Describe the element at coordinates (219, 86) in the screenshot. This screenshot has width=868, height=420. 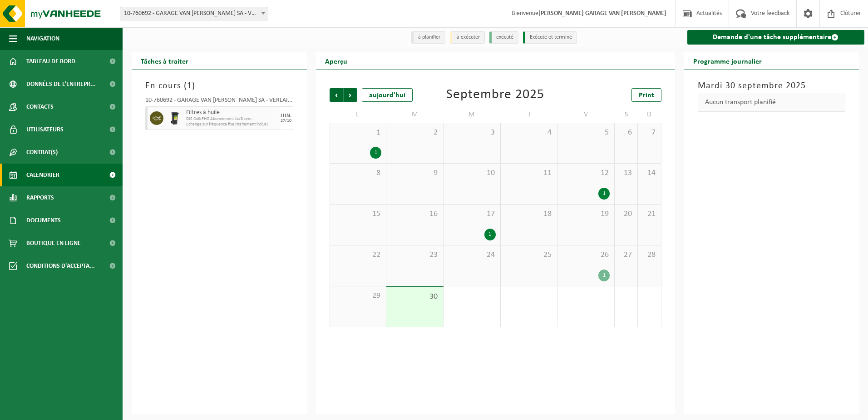
I see `h3: En cours ( )` at that location.